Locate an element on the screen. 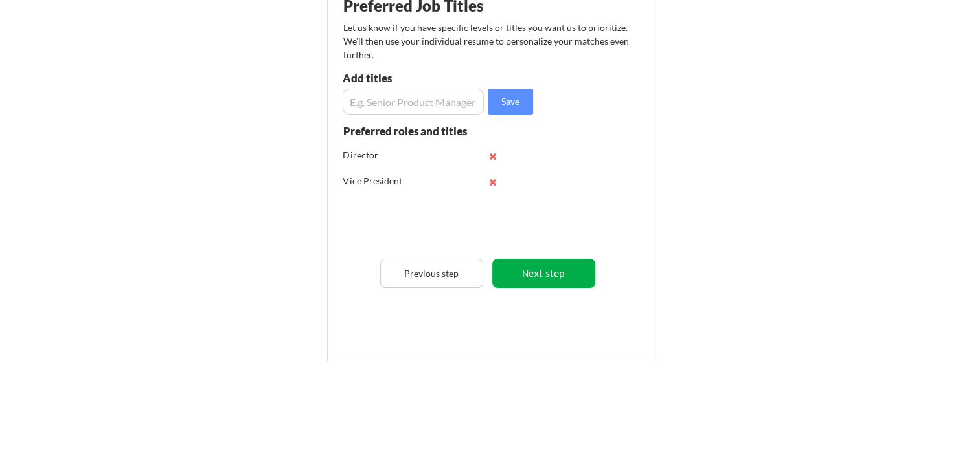 The height and width of the screenshot is (458, 980). button: Save is located at coordinates (510, 102).